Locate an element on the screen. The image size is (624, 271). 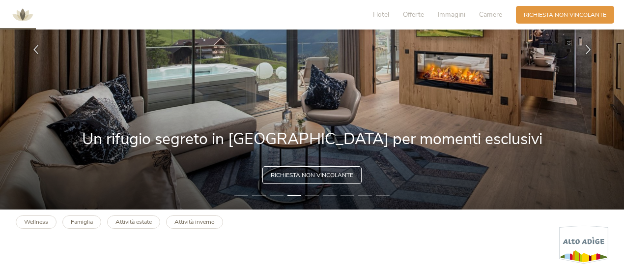
a: Attività inverno is located at coordinates (194, 221).